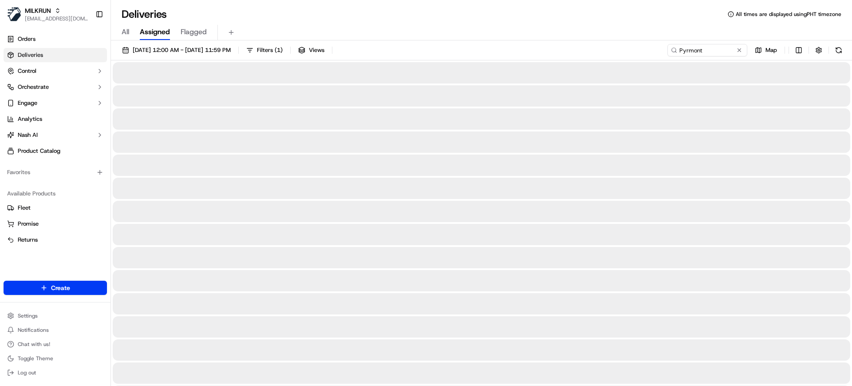 The height and width of the screenshot is (386, 852). Describe the element at coordinates (55, 103) in the screenshot. I see `button: Engage` at that location.